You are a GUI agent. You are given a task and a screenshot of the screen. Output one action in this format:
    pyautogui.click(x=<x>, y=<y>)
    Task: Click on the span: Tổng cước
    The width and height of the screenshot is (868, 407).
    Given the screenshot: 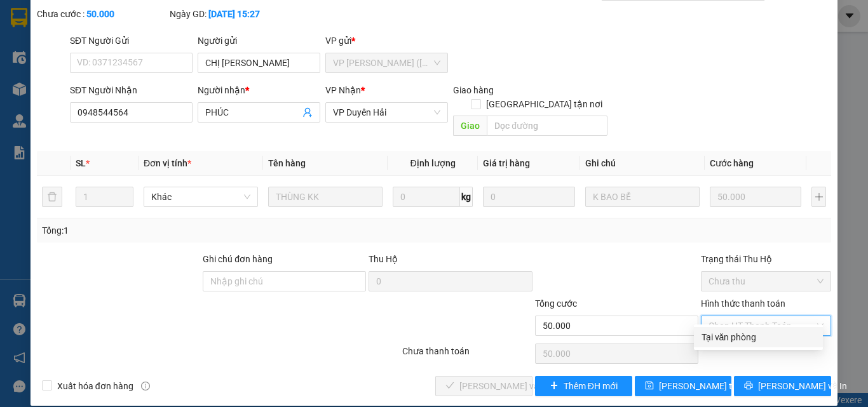 What is the action you would take?
    pyautogui.click(x=557, y=304)
    